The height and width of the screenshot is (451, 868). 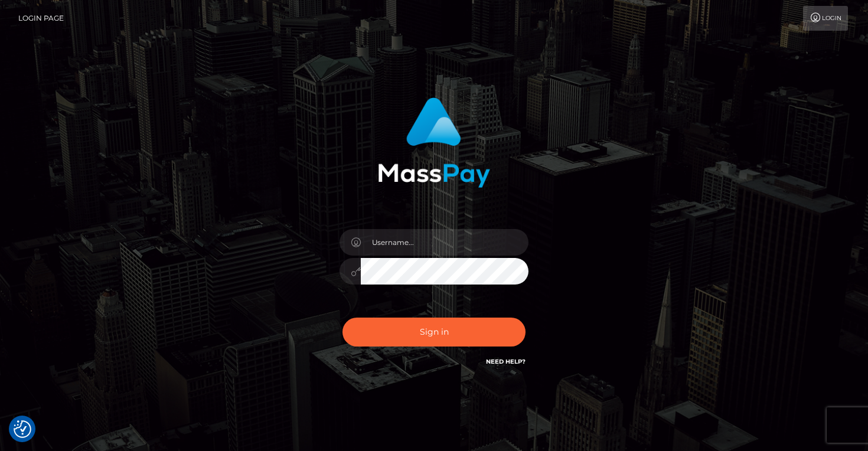 I want to click on a: Login Page, so click(x=40, y=18).